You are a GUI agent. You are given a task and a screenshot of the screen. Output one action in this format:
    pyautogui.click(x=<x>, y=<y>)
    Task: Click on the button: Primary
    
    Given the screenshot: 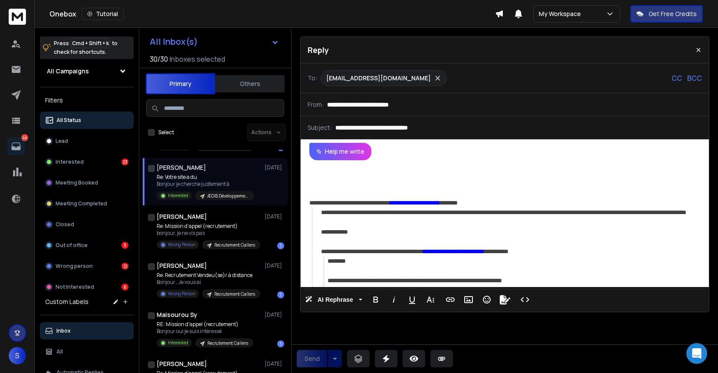 What is the action you would take?
    pyautogui.click(x=180, y=84)
    